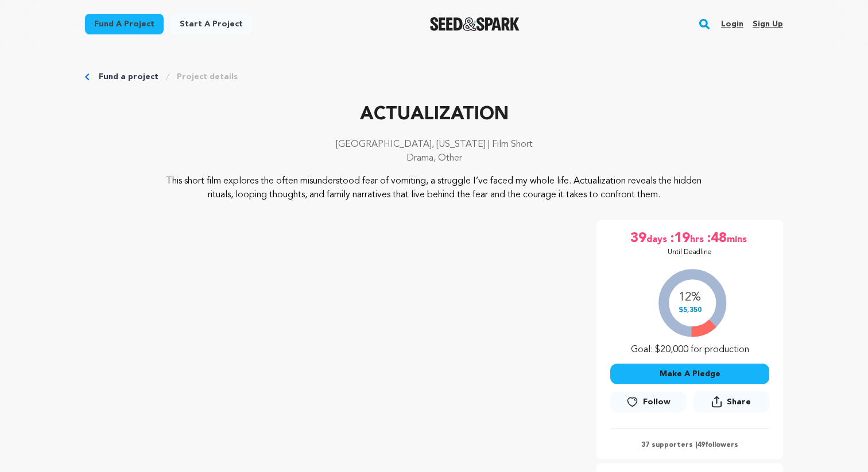  Describe the element at coordinates (434, 188) in the screenshot. I see `p: This short film explores the often misunderstood fear of vomiting, a struggle I’ve faced my whole...` at that location.